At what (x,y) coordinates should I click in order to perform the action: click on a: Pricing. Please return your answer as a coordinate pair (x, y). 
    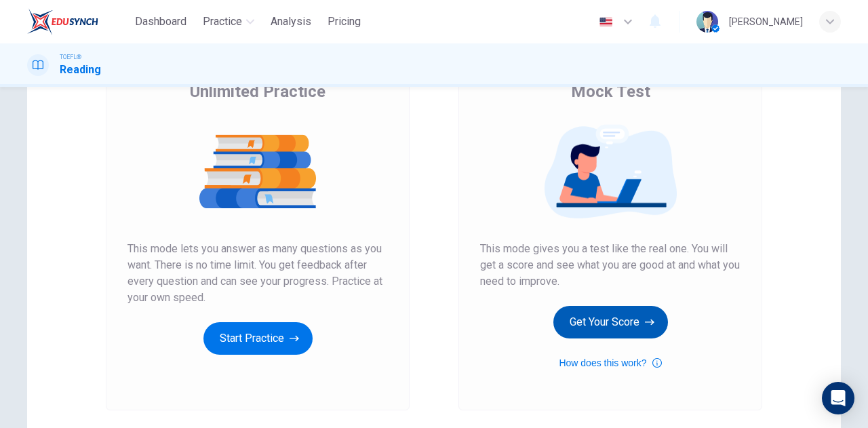
    Looking at the image, I should click on (344, 21).